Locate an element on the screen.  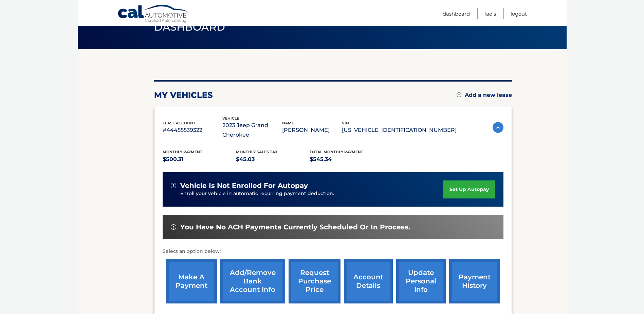
span: Monthly sales Tax is located at coordinates (257, 152).